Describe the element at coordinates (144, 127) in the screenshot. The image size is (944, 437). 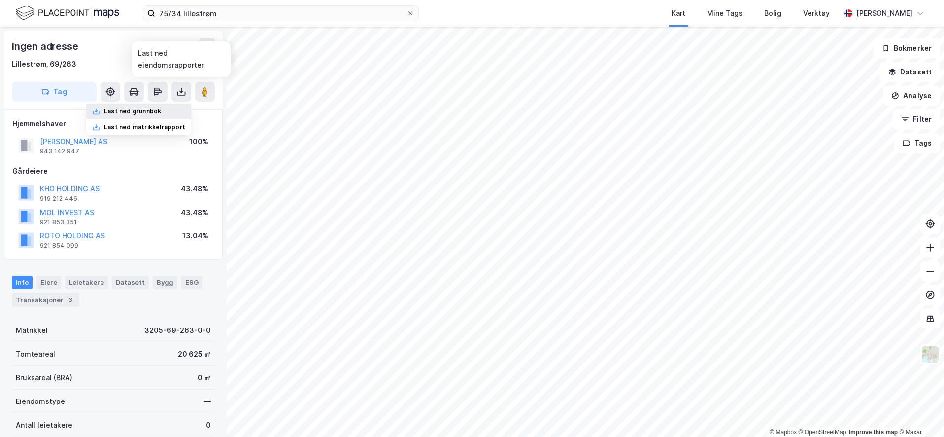
I see `div: Last ned matrikkelrapport` at that location.